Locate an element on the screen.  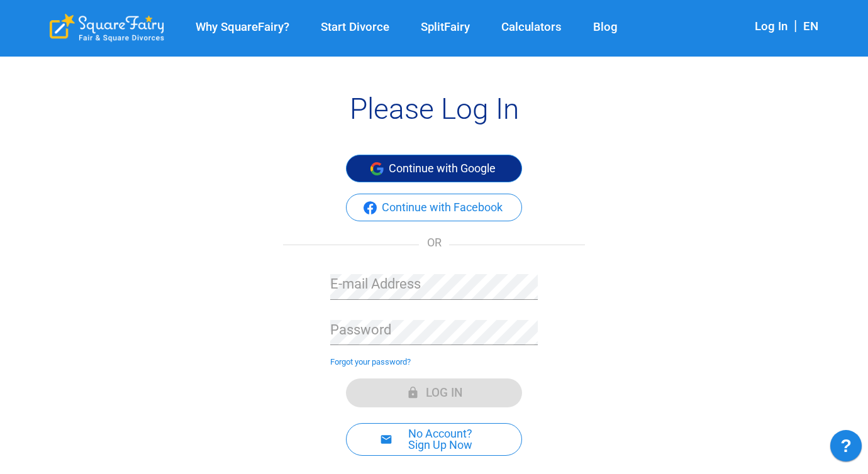
div: SquareFairy Logo is located at coordinates (107, 28).